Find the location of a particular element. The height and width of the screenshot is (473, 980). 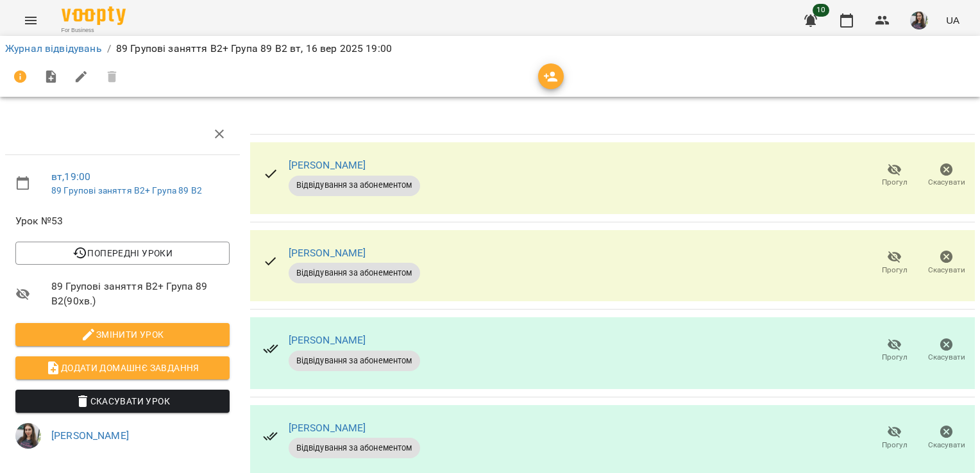

button: Скасувати Урок is located at coordinates (123, 402).